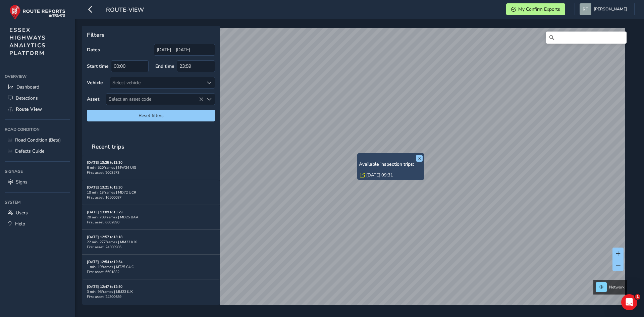  Describe the element at coordinates (28, 87) in the screenshot. I see `span: Dashboard` at that location.